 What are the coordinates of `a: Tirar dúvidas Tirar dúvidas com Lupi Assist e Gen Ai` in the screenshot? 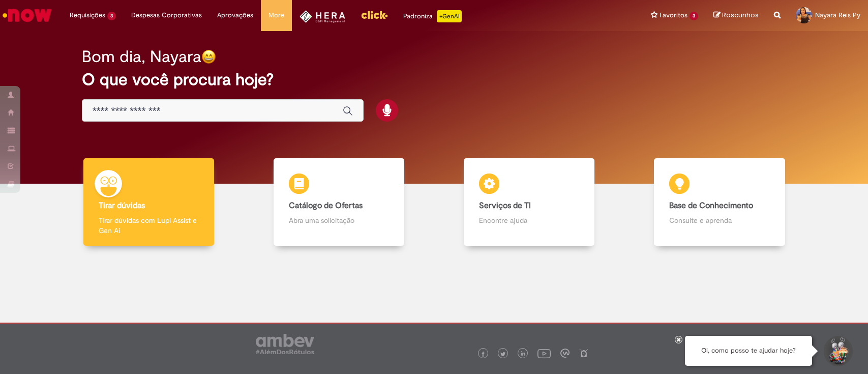 It's located at (149, 202).